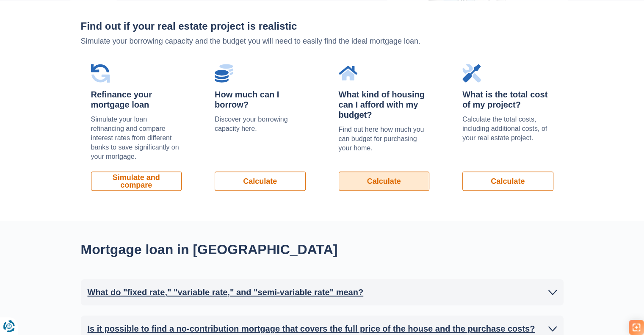 The width and height of the screenshot is (644, 335). What do you see at coordinates (322, 292) in the screenshot?
I see `a: What do "fixed rate," "variable rate," and "semi-variable rate" mean?` at bounding box center [322, 292].